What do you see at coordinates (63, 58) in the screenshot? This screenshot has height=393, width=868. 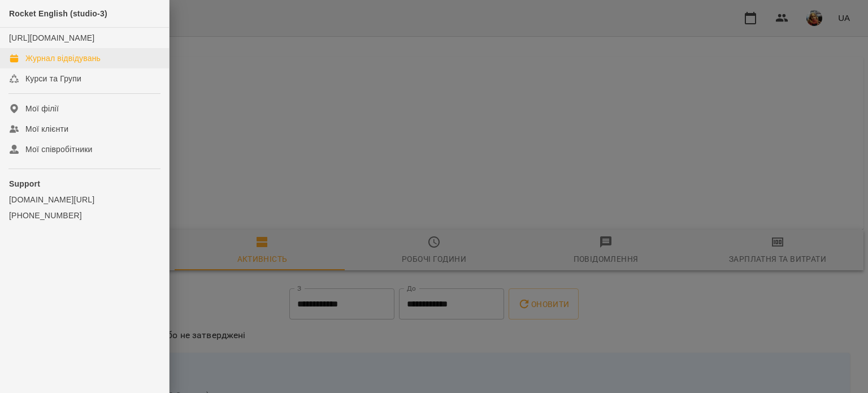 I see `div: Журнал відвідувань` at bounding box center [63, 58].